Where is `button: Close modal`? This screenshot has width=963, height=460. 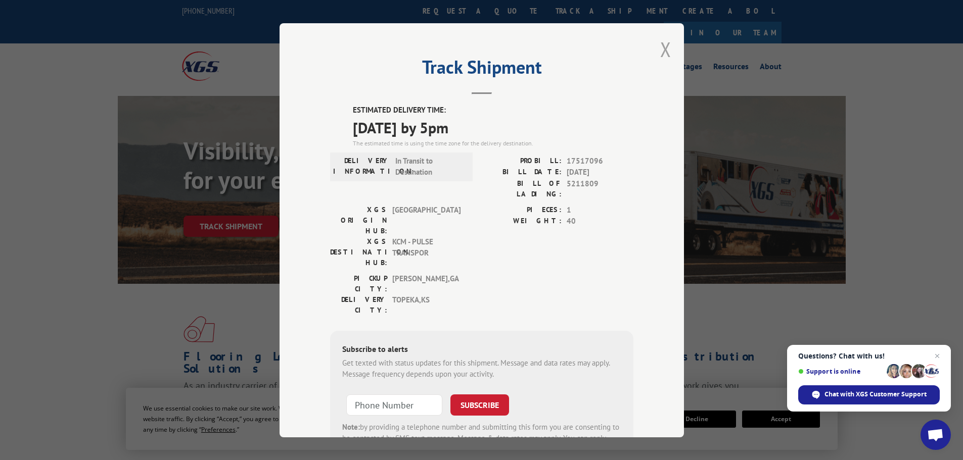 button: Close modal is located at coordinates (666, 49).